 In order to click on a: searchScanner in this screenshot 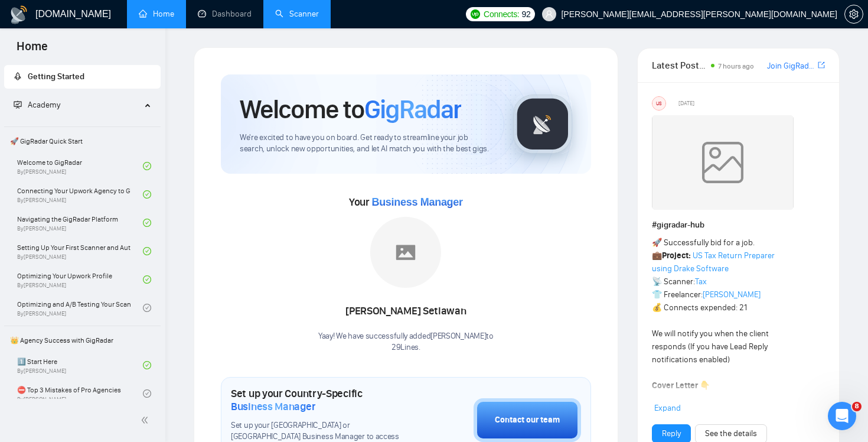, I will do `click(297, 14)`.